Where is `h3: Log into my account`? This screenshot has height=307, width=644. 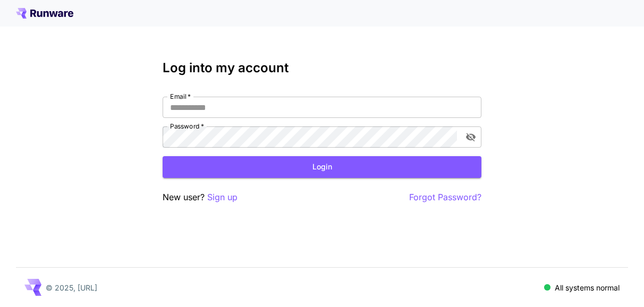
h3: Log into my account is located at coordinates (322, 68).